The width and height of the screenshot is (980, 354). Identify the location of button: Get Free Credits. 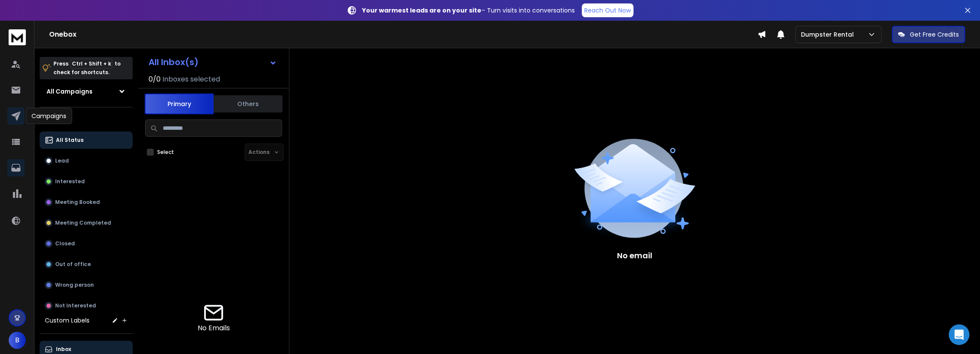
(928, 35).